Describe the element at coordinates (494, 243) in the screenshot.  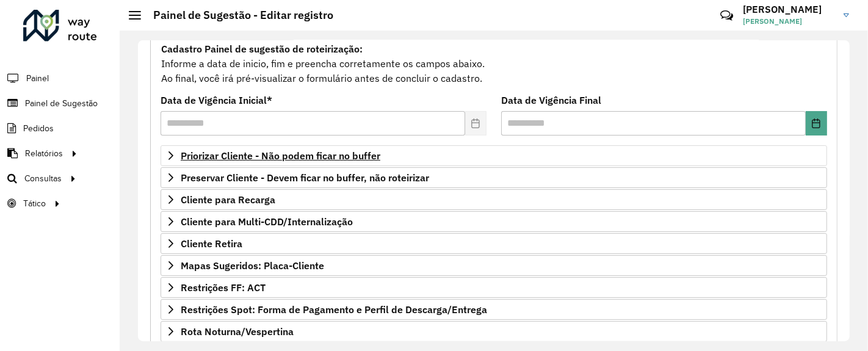
I see `a: Cliente Retira` at that location.